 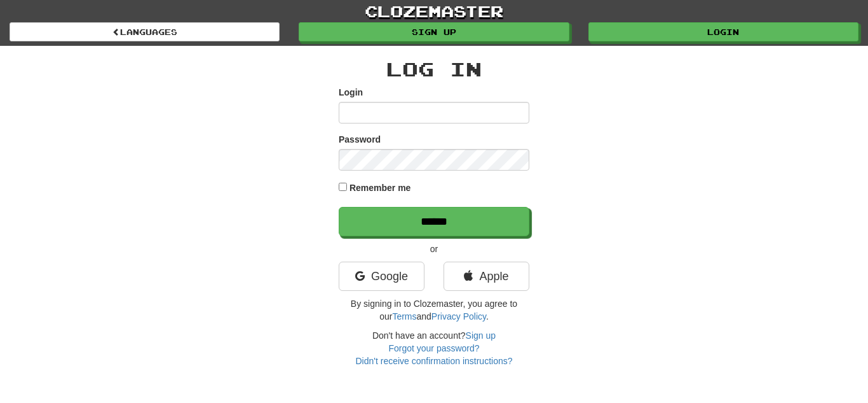 I want to click on div: Don't have an account?, so click(x=434, y=348).